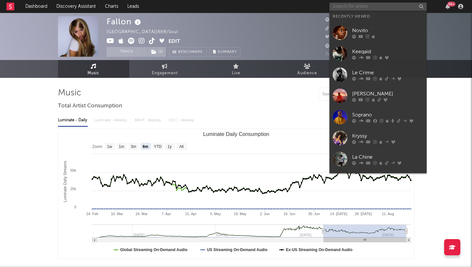 Image resolution: width=472 pixels, height=267 pixels. What do you see at coordinates (154, 250) in the screenshot?
I see `text: Global Streaming On-Demand Audio` at bounding box center [154, 250].